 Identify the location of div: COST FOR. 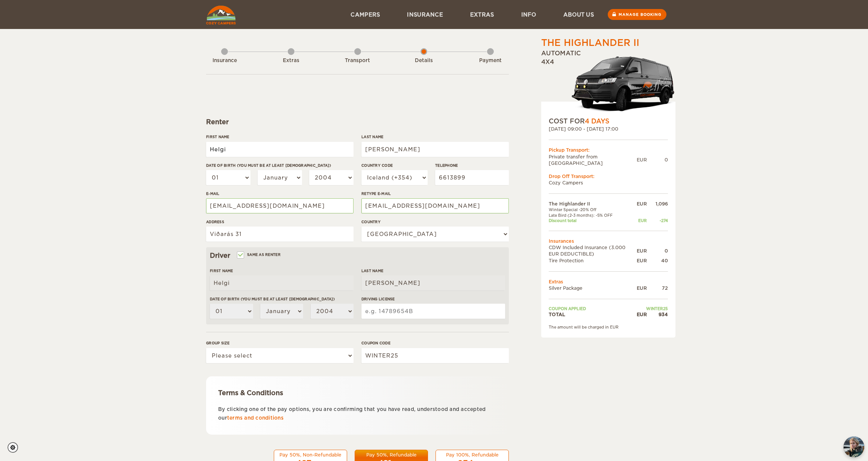
(608, 121).